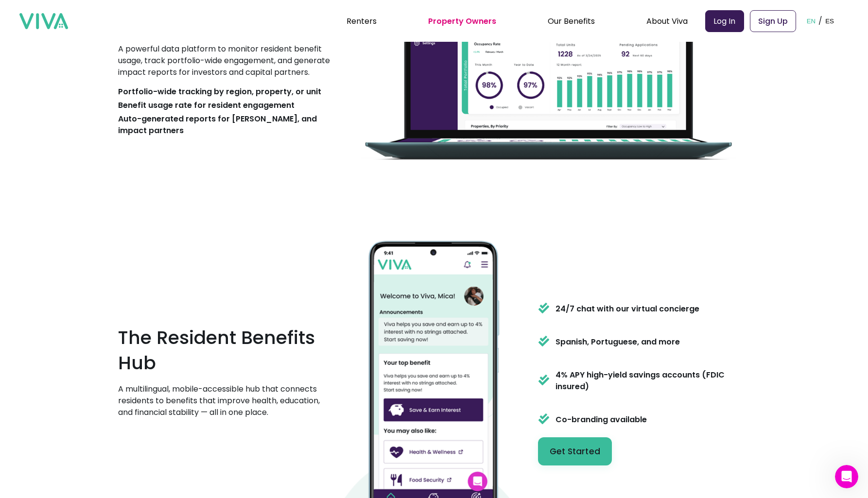 This screenshot has width=868, height=498. I want to click on button: ES, so click(829, 21).